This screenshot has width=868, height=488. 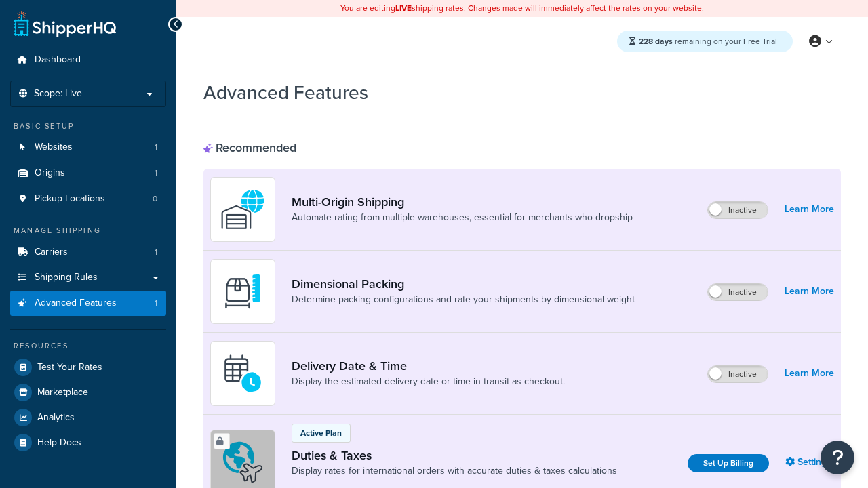 What do you see at coordinates (809, 463) in the screenshot?
I see `a: Settings` at bounding box center [809, 463].